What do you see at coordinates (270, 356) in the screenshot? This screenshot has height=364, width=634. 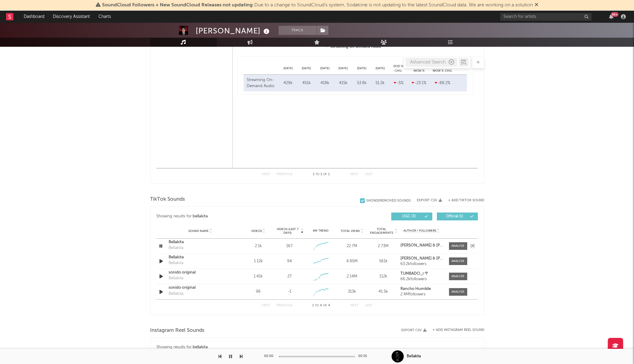 I see `div: 00:00` at bounding box center [270, 356].